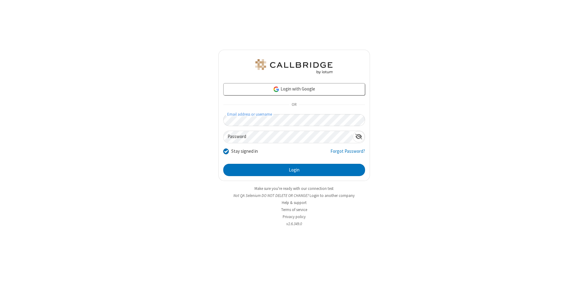 This screenshot has height=281, width=588. I want to click on li: Not QA Selenium DO NOT DELETE OR CHANGE?, so click(294, 195).